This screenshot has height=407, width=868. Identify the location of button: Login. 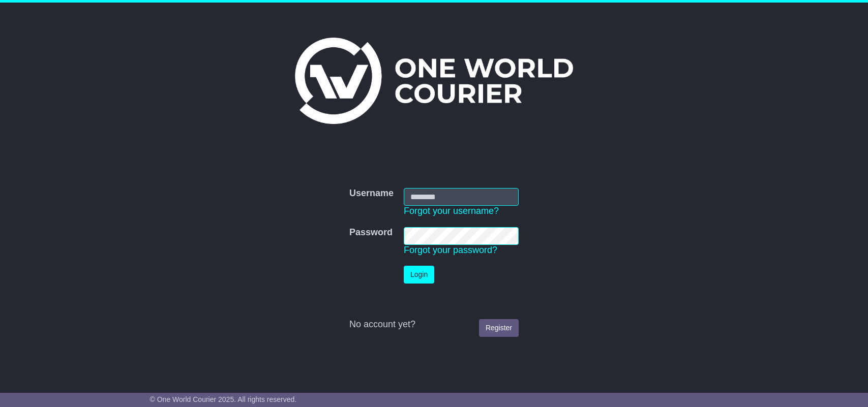
(419, 274).